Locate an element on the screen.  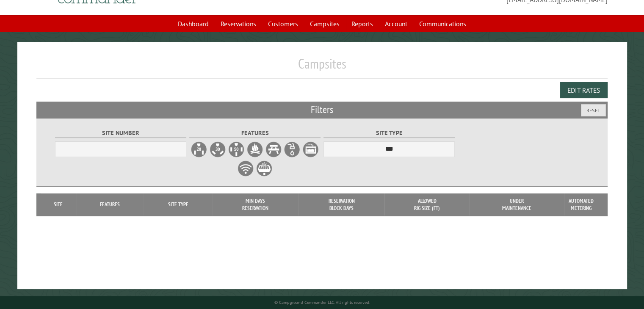
label: 20A Electrical Hookup is located at coordinates (199, 149).